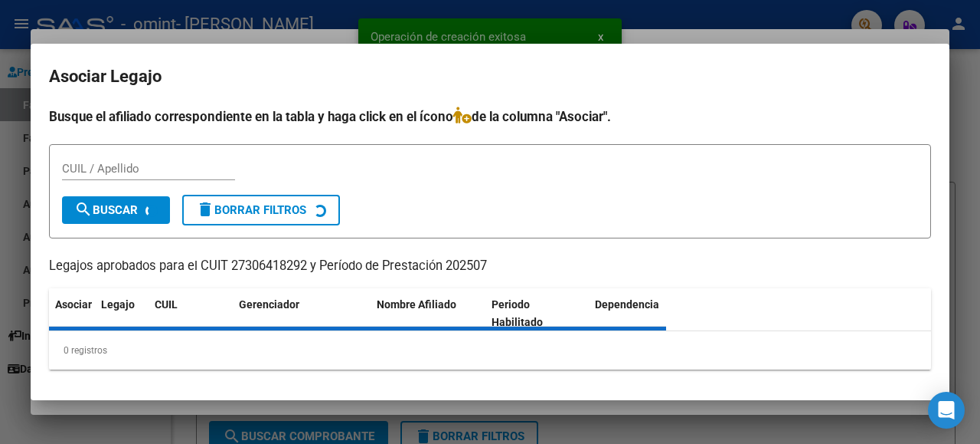  Describe the element at coordinates (118, 304) in the screenshot. I see `span: Legajo` at that location.